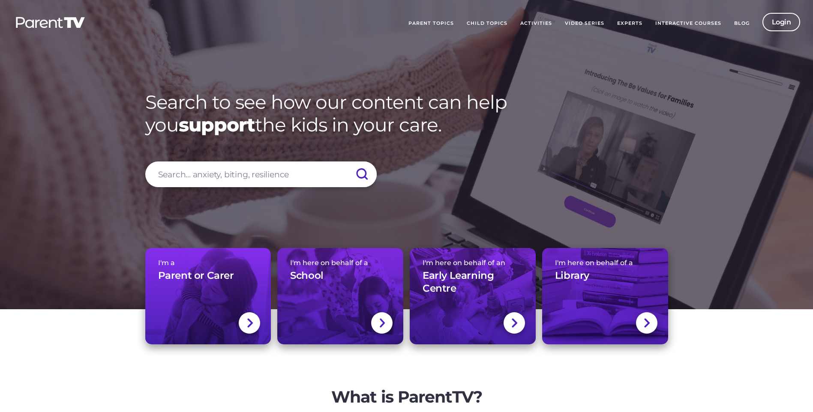 This screenshot has width=813, height=412. Describe the element at coordinates (208, 296) in the screenshot. I see `a: I'm aParent or Carer` at that location.